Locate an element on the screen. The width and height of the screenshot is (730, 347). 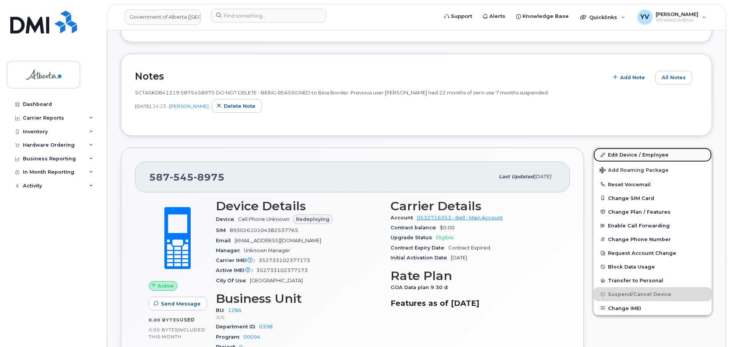
button: Request Account Change is located at coordinates (652, 253).